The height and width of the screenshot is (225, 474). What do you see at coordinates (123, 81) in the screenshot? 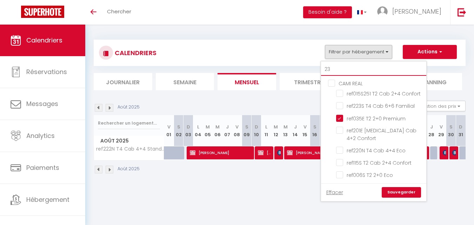
I see `li: Journalier` at bounding box center [123, 81].